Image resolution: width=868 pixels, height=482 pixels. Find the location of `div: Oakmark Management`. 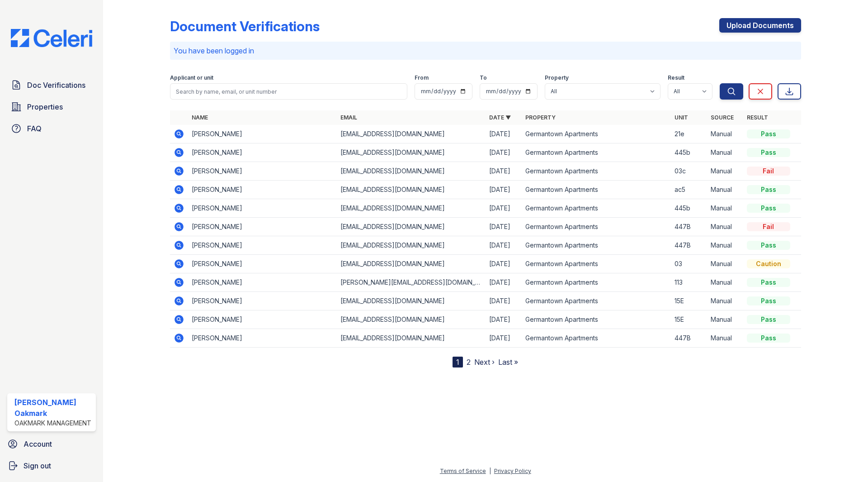

div: Oakmark Management is located at coordinates (54, 423).